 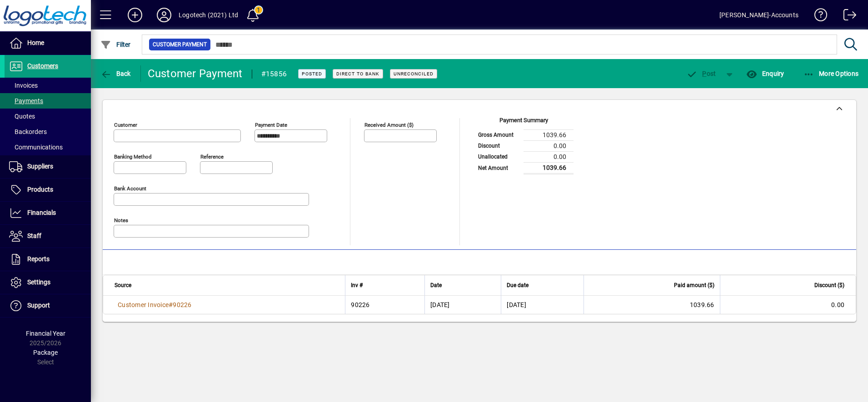 I want to click on button: Profile, so click(x=164, y=15).